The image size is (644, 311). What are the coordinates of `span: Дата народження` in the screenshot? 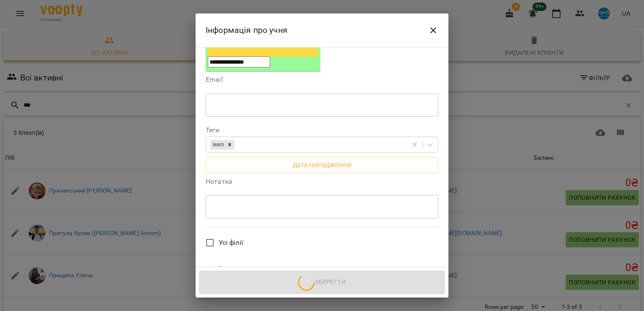 It's located at (322, 165).